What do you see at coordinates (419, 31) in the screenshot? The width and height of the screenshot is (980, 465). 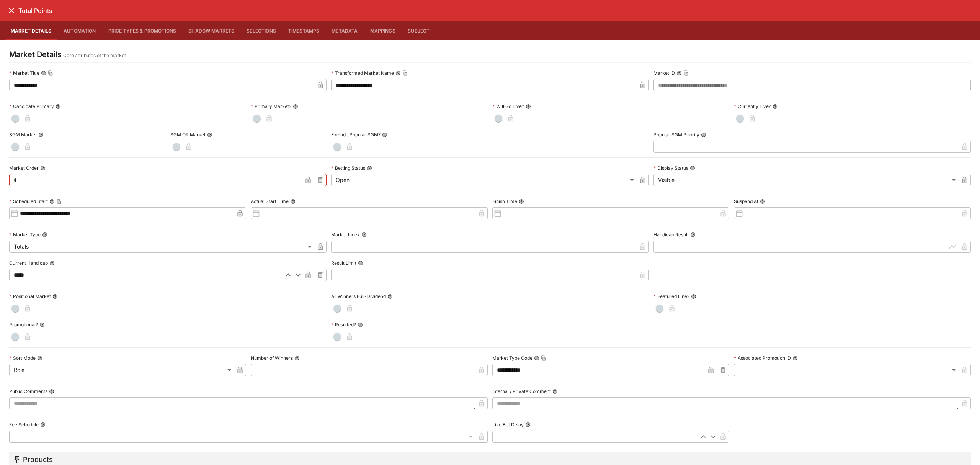 I see `button: Subject` at bounding box center [419, 31].